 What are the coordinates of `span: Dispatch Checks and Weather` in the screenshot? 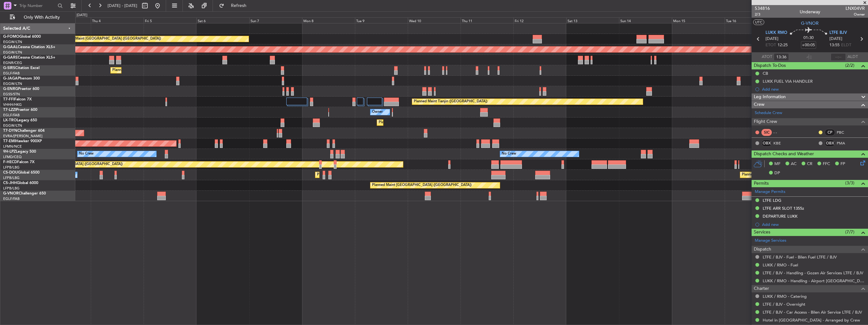 It's located at (784, 154).